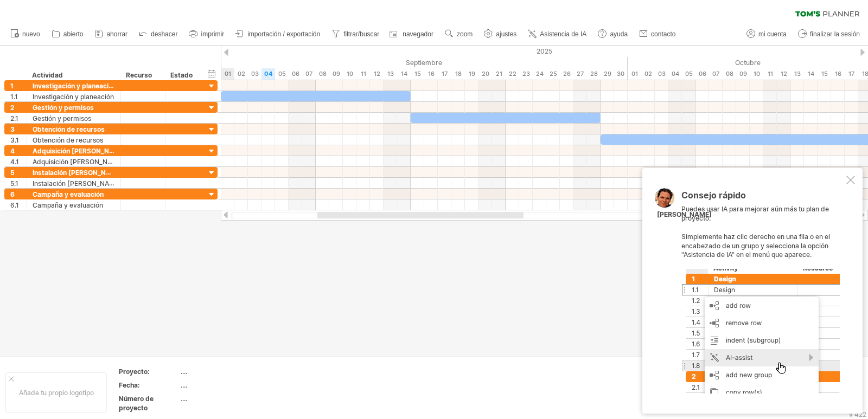  Describe the element at coordinates (648, 74) in the screenshot. I see `div: Jueves, 2 de octubre de 2025` at that location.